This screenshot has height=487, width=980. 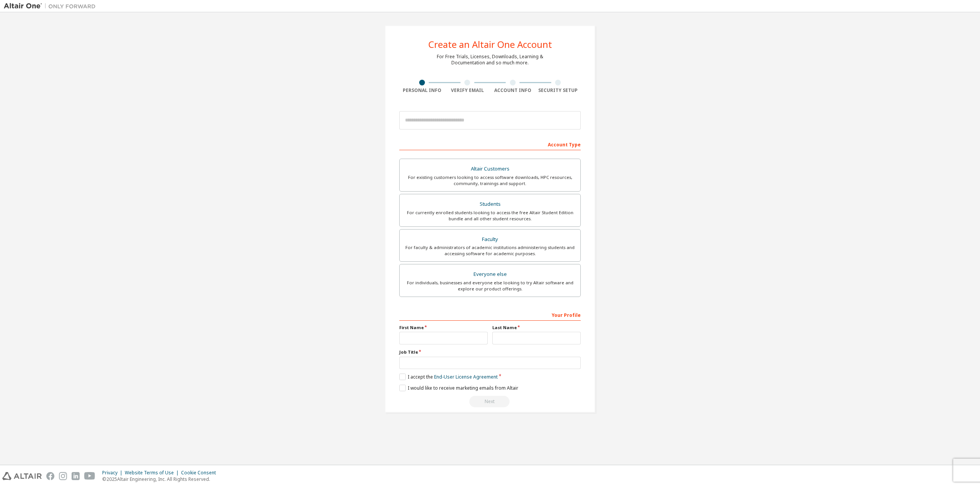 What do you see at coordinates (490, 250) in the screenshot?
I see `div: For faculty & administrators of academic institutions administering students and accessing softwa...` at bounding box center [490, 250].